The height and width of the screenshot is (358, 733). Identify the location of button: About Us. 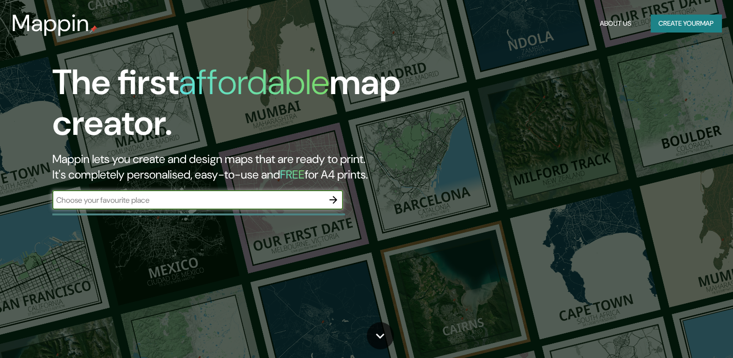
(615, 23).